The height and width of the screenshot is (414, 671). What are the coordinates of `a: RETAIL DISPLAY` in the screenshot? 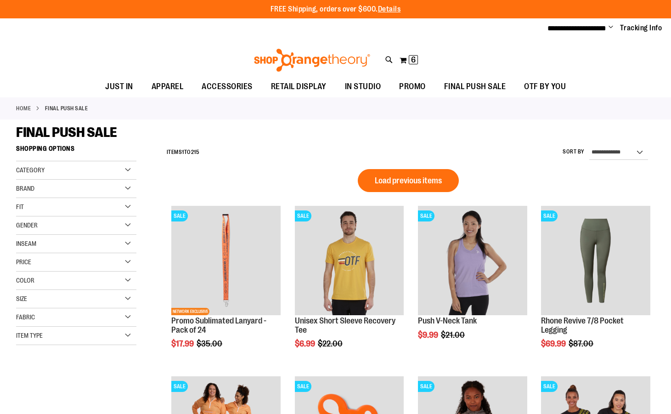 It's located at (299, 87).